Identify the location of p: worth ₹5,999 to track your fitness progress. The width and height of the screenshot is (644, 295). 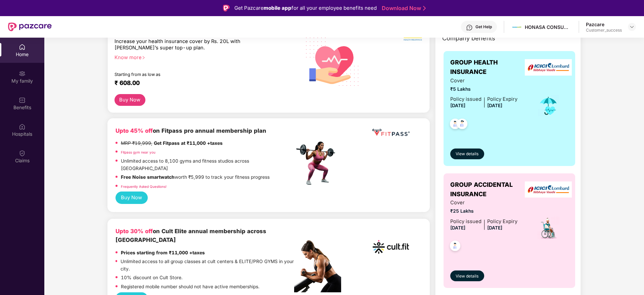
(195, 178).